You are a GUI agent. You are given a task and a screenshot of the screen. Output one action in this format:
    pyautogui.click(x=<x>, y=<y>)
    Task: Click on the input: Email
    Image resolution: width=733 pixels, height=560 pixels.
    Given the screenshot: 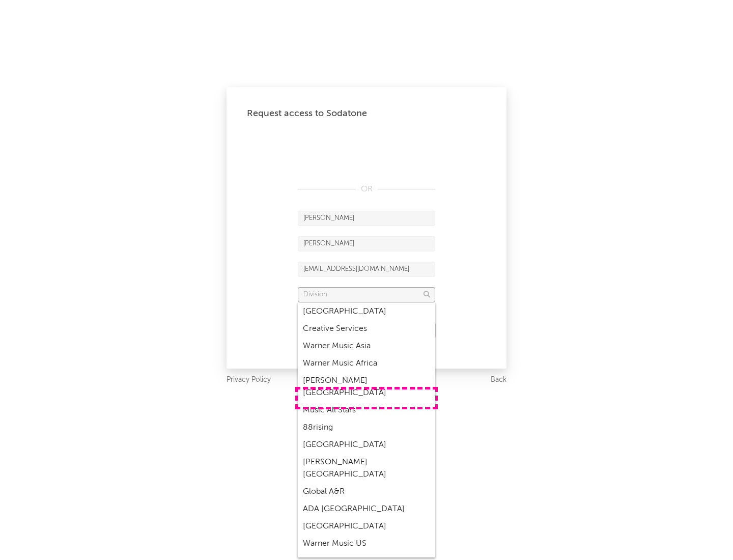 What is the action you would take?
    pyautogui.click(x=366, y=270)
    